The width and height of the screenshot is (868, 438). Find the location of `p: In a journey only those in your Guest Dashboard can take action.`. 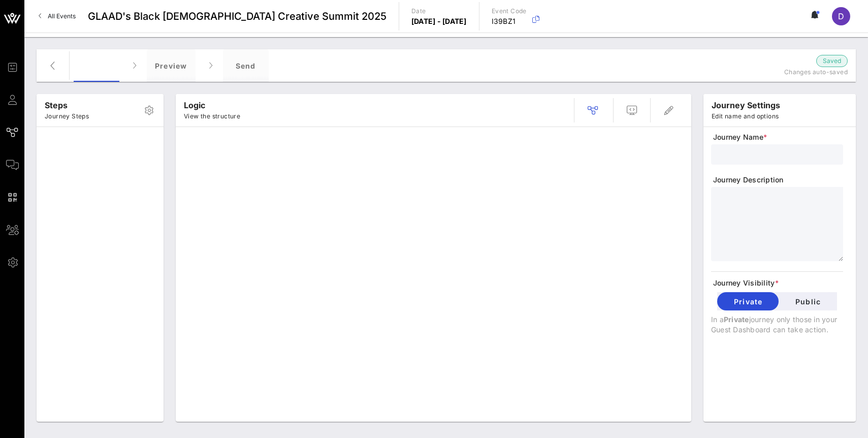

p: In a journey only those in your Guest Dashboard can take action. is located at coordinates (777, 325).